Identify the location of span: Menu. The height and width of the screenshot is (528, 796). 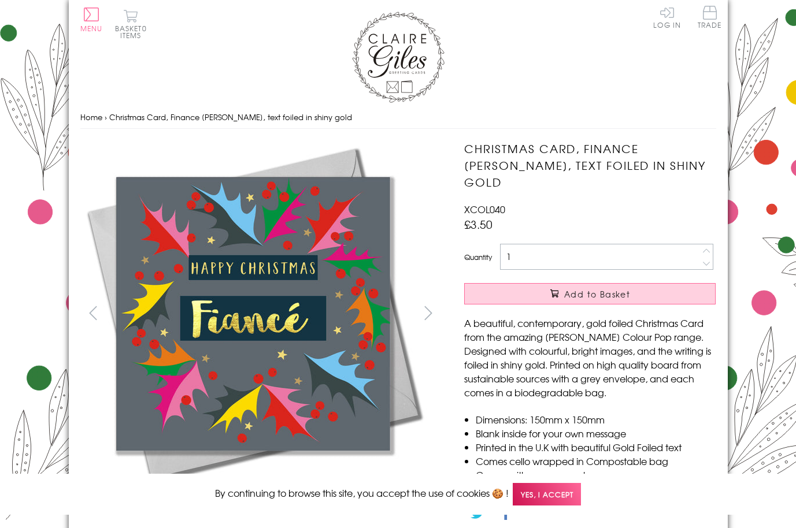
(91, 28).